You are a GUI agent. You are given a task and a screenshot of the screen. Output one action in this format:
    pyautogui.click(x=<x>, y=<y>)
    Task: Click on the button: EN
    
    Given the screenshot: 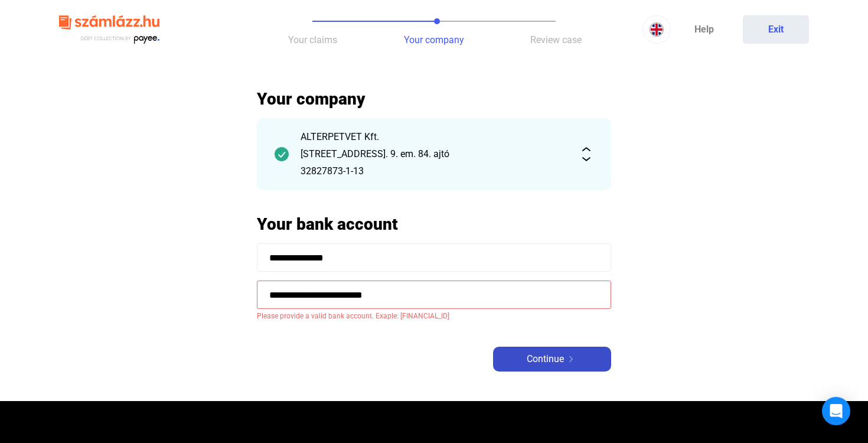 What is the action you would take?
    pyautogui.click(x=657, y=30)
    